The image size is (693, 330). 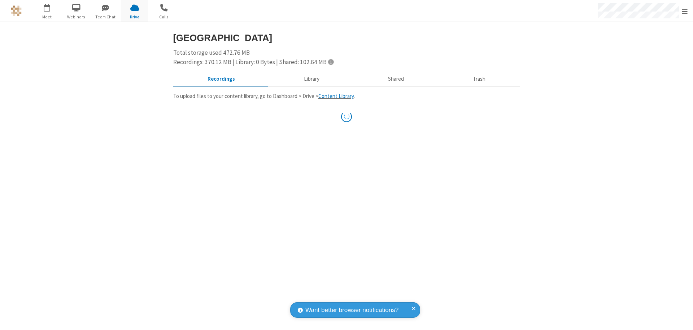 I want to click on span: Totals displayed include files that have been moved to the trash., so click(x=330, y=62).